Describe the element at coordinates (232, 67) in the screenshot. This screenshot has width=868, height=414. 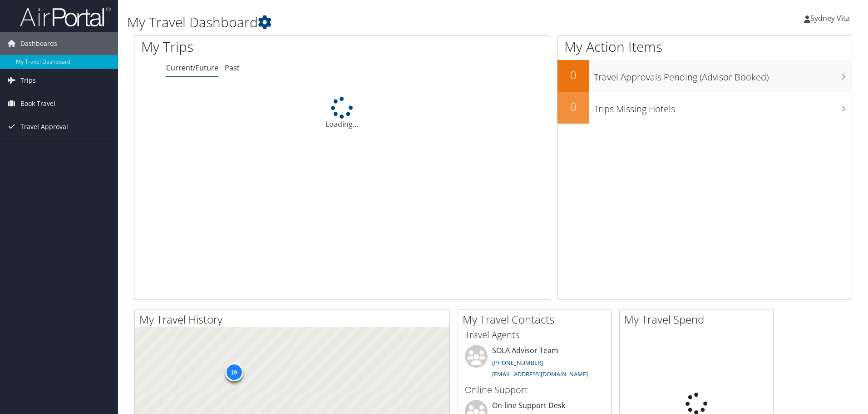
I see `a: Past` at that location.